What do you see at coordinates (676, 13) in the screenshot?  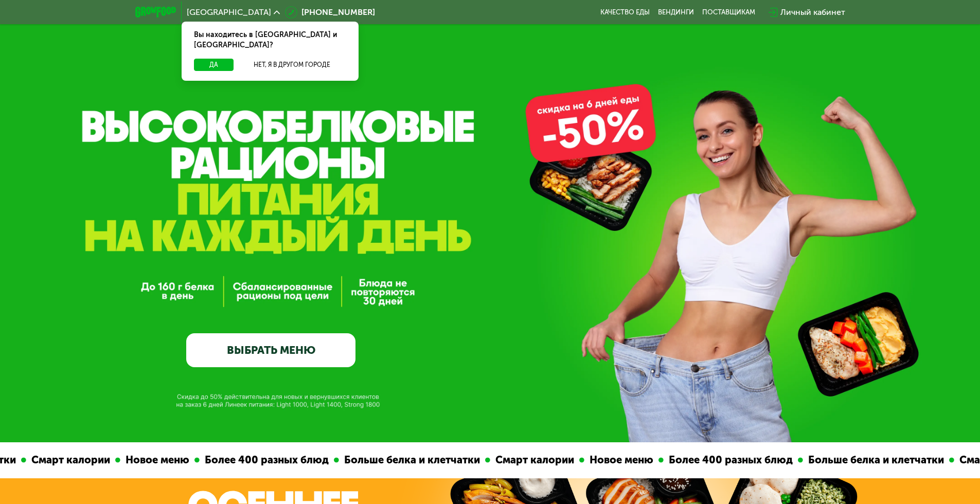 I see `a: Вендинги` at bounding box center [676, 13].